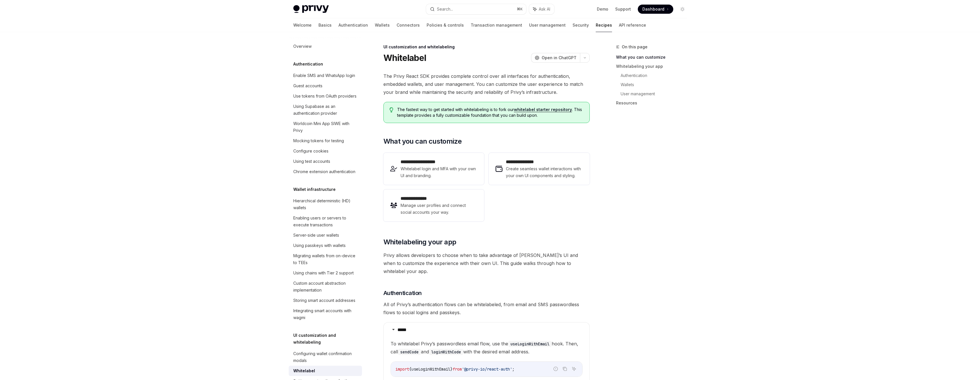 The image size is (980, 380). What do you see at coordinates (324, 76) in the screenshot?
I see `div: Enable SMS and WhatsApp login` at bounding box center [324, 76].